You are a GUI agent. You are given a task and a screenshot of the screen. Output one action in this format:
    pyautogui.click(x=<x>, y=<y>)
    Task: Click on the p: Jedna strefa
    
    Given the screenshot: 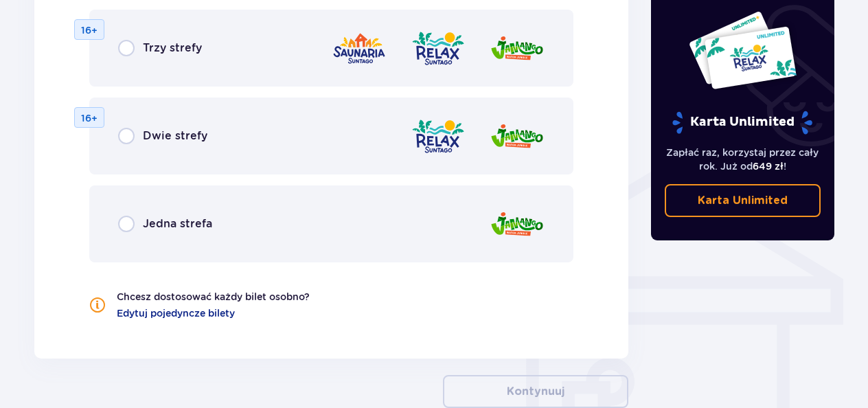 What is the action you would take?
    pyautogui.click(x=177, y=224)
    